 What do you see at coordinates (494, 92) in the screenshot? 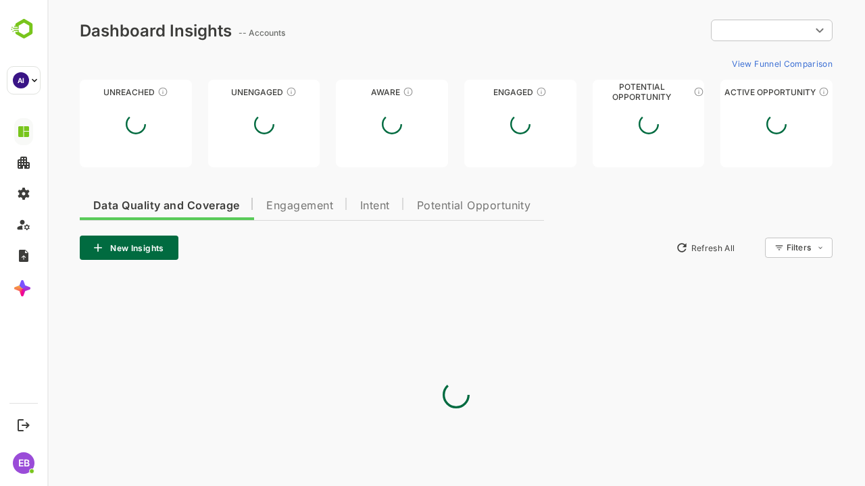
I see `div: These accounts are warm, further nurturing would qualify them to MQAs` at bounding box center [494, 92].